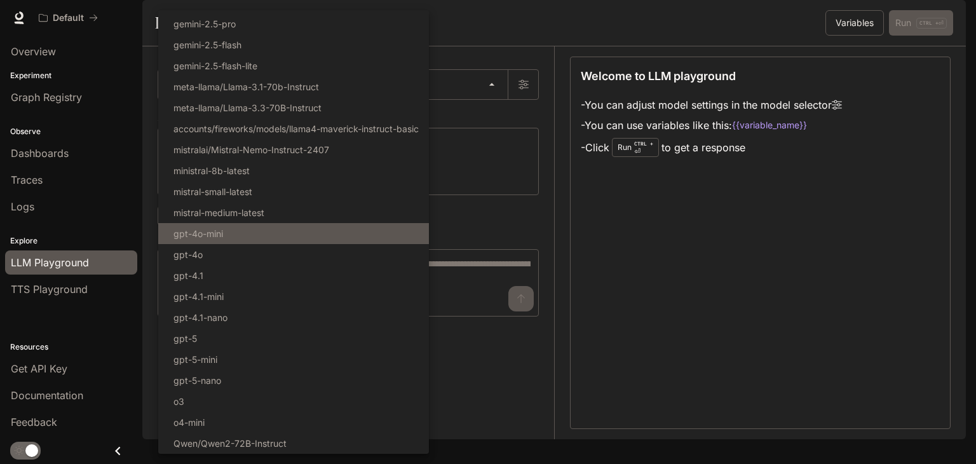 This screenshot has height=464, width=976. What do you see at coordinates (247, 107) in the screenshot?
I see `p: meta-llama/Llama-3.3-70B-Instruct` at bounding box center [247, 107].